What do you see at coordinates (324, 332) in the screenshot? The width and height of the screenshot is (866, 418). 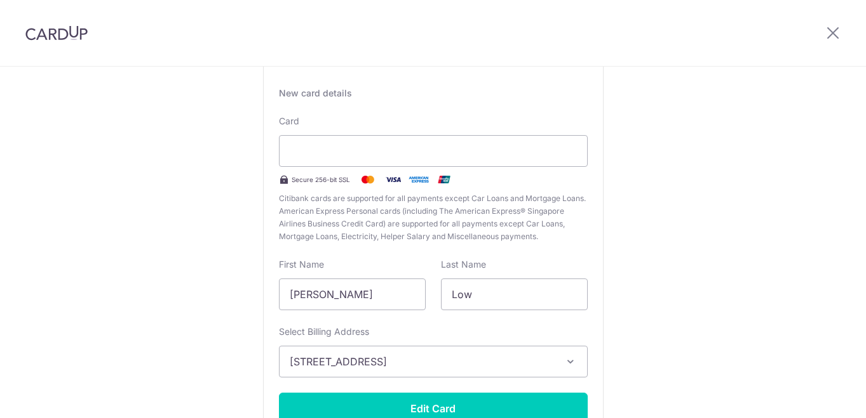 I see `label: Select Billing Address` at bounding box center [324, 332].